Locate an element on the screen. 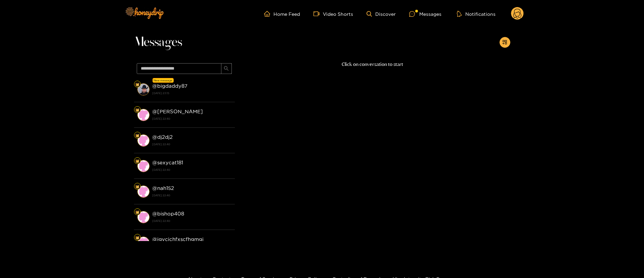 The height and width of the screenshot is (278, 644). strong: @ sexycat181 is located at coordinates (167, 162).